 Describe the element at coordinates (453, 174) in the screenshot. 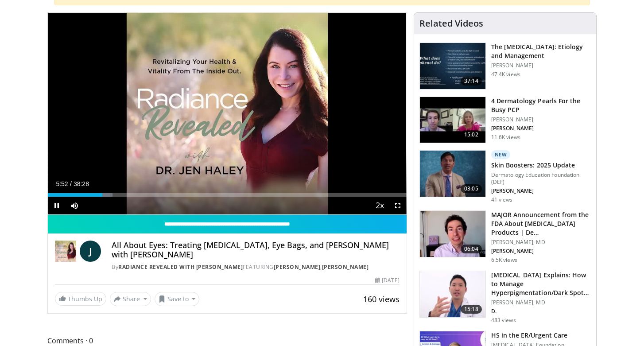

I see `img: 5d8405b0-0c3f-45ed-8b2f-ed15b0244802.150x105_q85_crop-smart_upscale.jpg` at that location.